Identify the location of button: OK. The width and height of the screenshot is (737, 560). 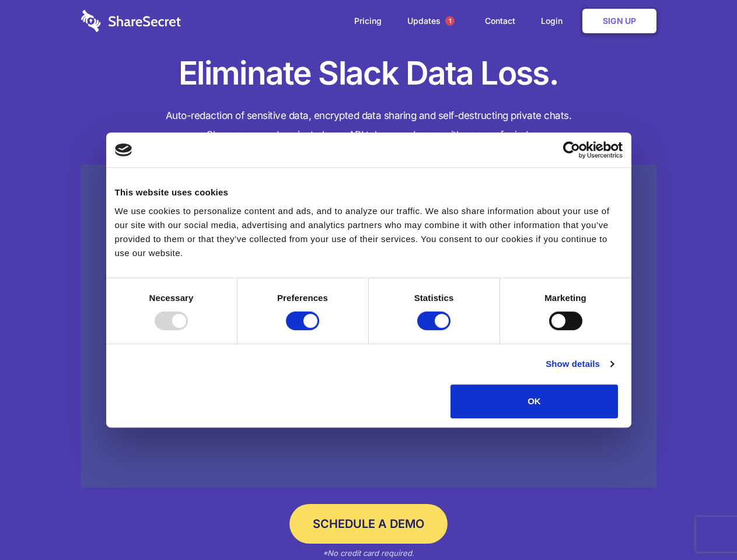
(534, 401).